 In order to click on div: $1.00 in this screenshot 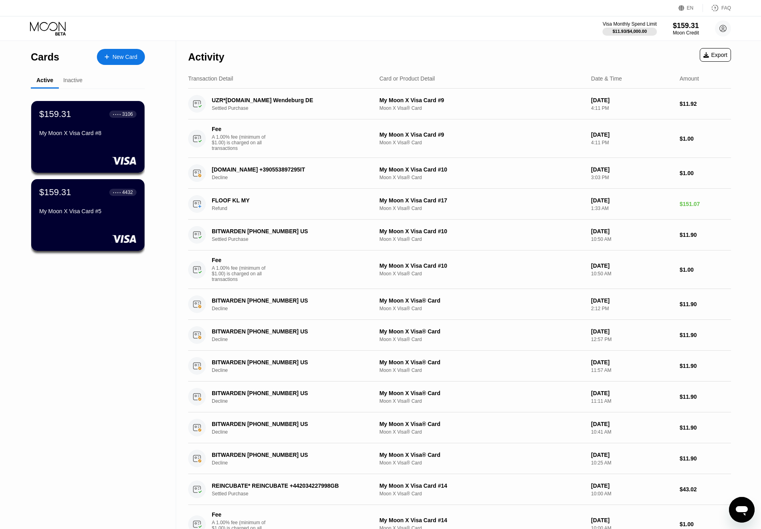, I will do `click(706, 173)`.